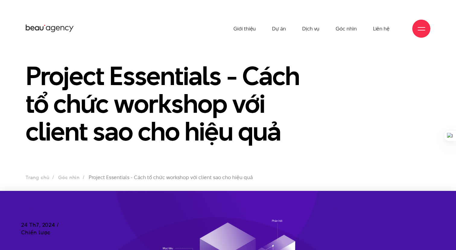  Describe the element at coordinates (40, 229) in the screenshot. I see `span: 24 Th7, 2024 / Chiến lược` at that location.